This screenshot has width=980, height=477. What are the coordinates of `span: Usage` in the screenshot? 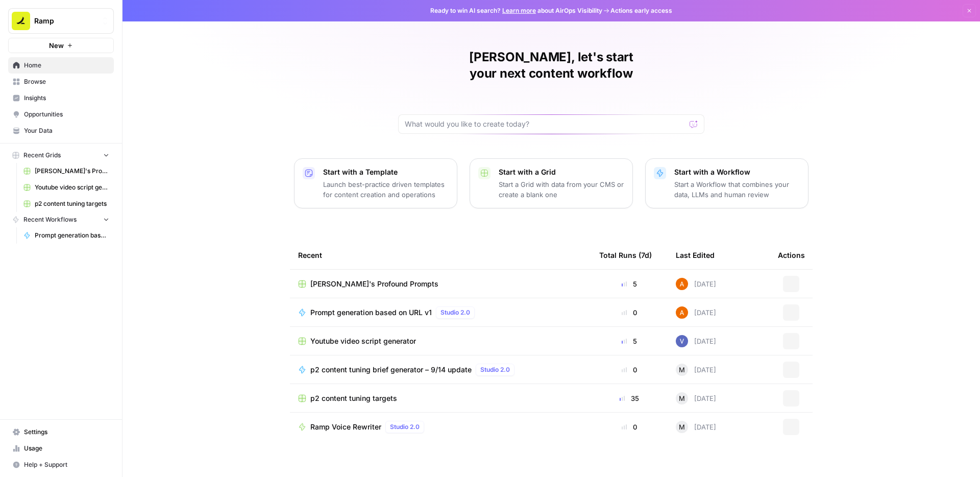 It's located at (66, 449).